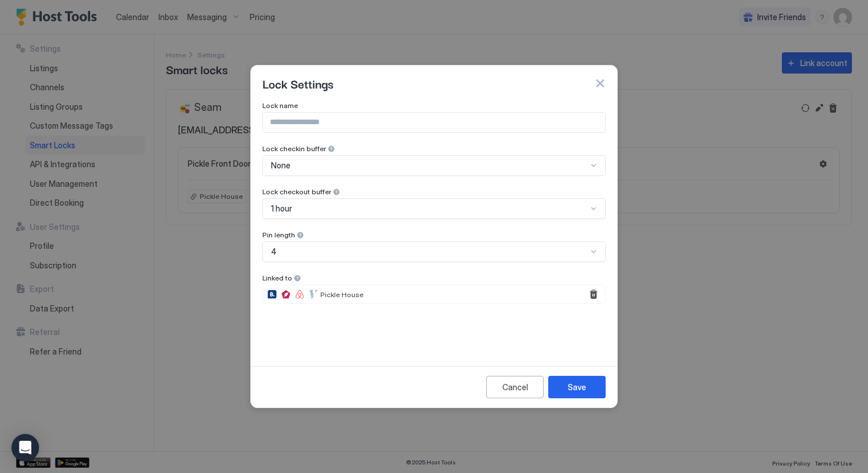 This screenshot has height=473, width=868. Describe the element at coordinates (515, 386) in the screenshot. I see `button: Cancel` at that location.